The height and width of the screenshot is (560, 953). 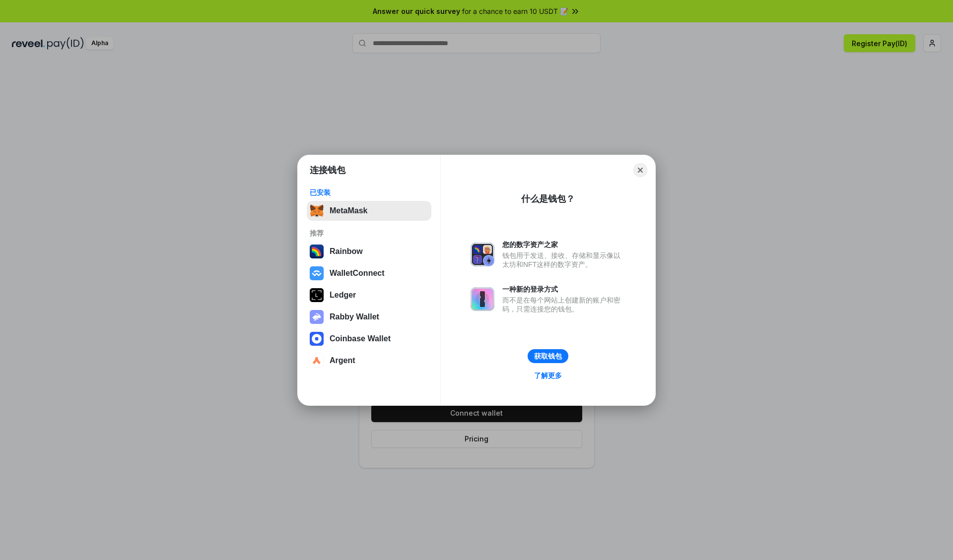 What do you see at coordinates (369, 252) in the screenshot?
I see `button: Rainbow` at bounding box center [369, 252].